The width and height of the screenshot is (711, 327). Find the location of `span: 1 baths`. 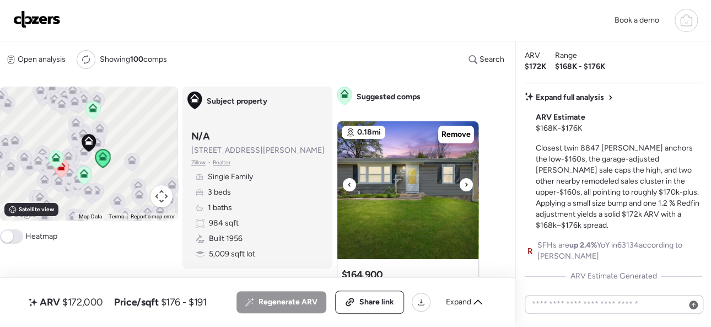

span: 1 baths is located at coordinates (220, 208).